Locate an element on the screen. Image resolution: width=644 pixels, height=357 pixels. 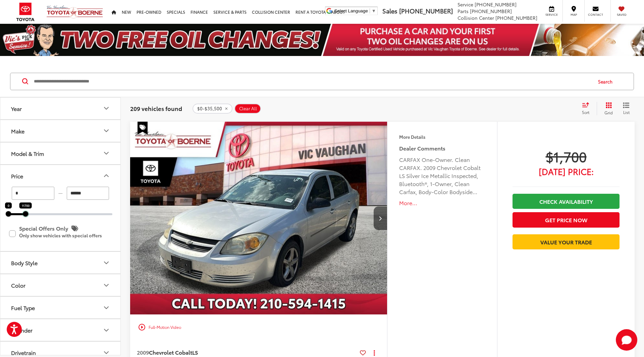
button: Get Price Now is located at coordinates (566, 220).